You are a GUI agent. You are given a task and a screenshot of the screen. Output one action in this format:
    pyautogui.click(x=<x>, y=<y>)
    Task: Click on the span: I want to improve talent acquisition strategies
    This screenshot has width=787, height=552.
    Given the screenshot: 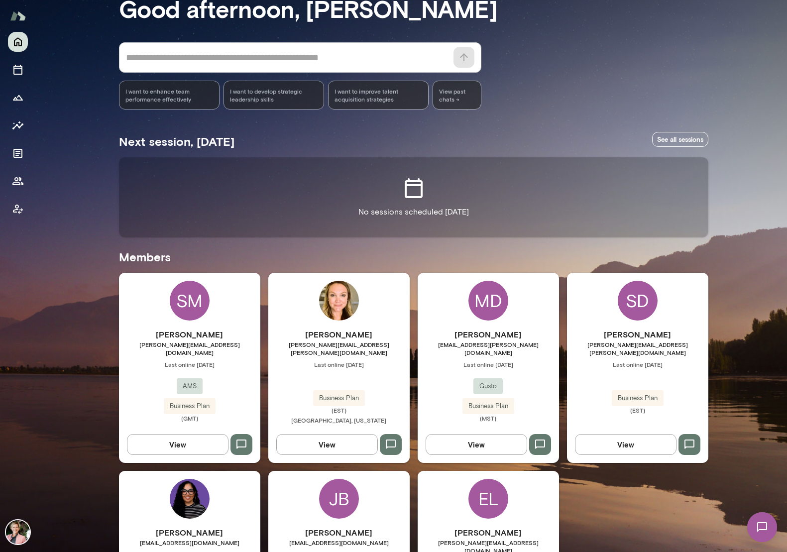 What is the action you would take?
    pyautogui.click(x=378, y=95)
    